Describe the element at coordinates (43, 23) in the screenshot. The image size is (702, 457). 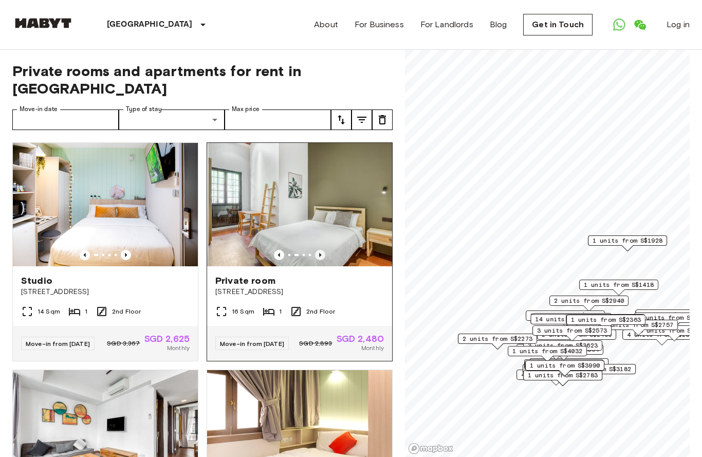
I see `img: Habyt` at that location.